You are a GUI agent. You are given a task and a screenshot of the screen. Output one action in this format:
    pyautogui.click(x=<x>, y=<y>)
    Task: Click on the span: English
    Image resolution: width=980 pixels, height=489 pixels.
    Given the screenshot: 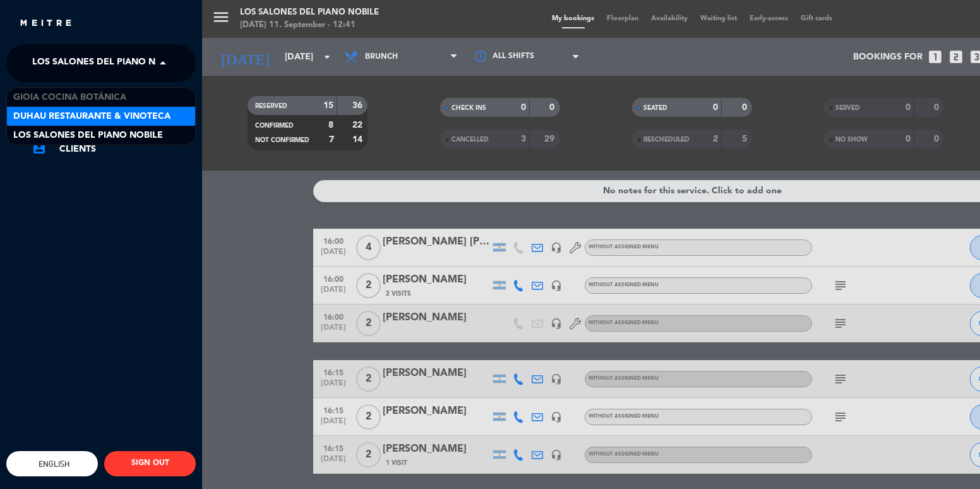 What is the action you would take?
    pyautogui.click(x=53, y=464)
    